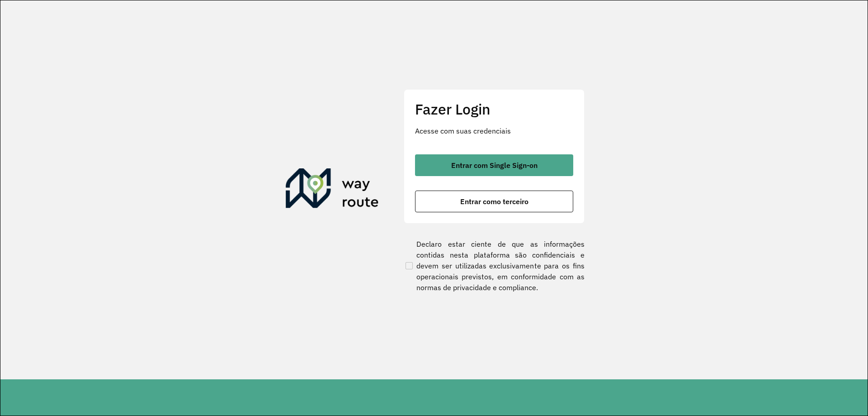 This screenshot has width=868, height=416. I want to click on p: Acesse com suas credenciais, so click(494, 131).